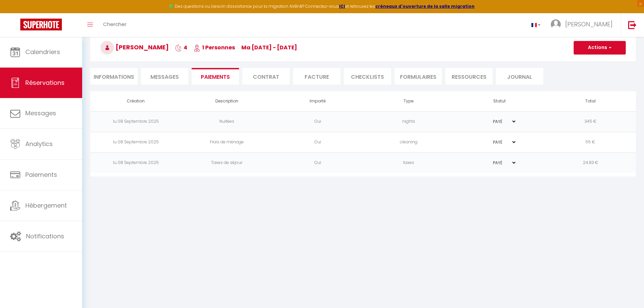 The image size is (644, 308). I want to click on strong: ICI, so click(342, 6).